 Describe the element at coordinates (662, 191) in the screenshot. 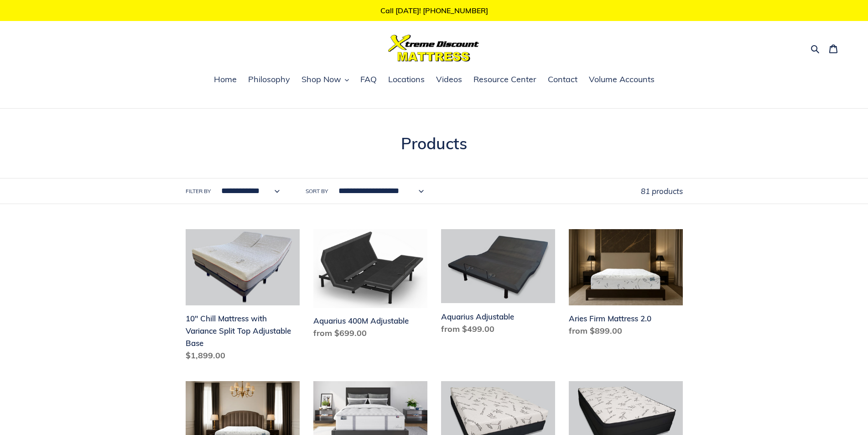

I see `span: 81 products` at that location.